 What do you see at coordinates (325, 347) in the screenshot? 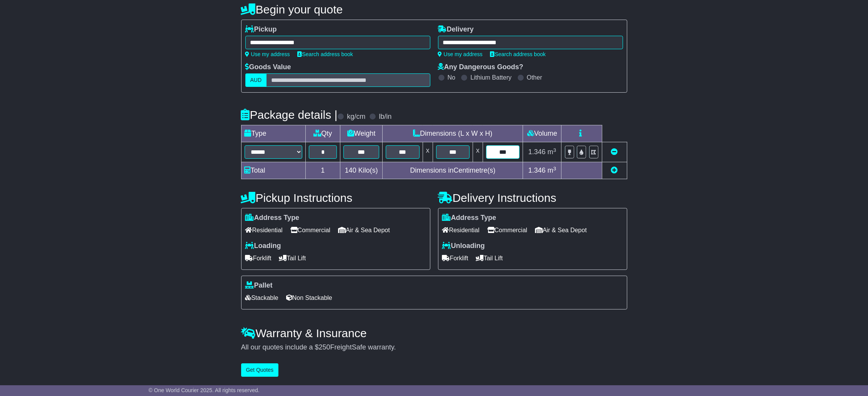
I see `span: 250` at bounding box center [325, 347].